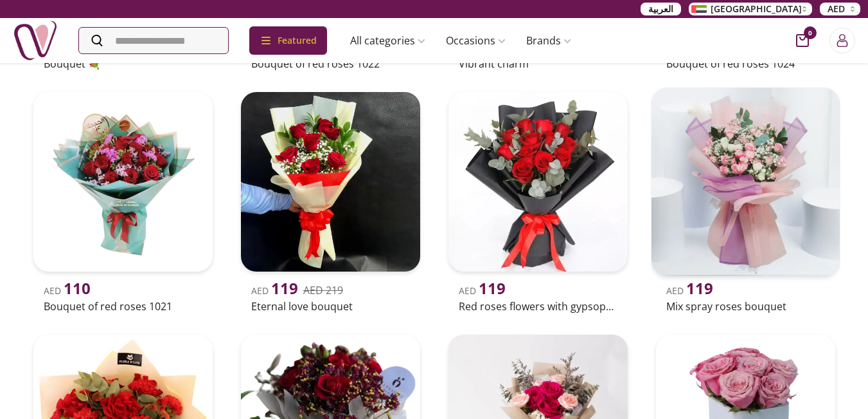  What do you see at coordinates (745, 201) in the screenshot?
I see `a: uae-gifts-Mix Spray Roses BouquetAED 119Mix spray roses bouquet` at bounding box center [745, 201].